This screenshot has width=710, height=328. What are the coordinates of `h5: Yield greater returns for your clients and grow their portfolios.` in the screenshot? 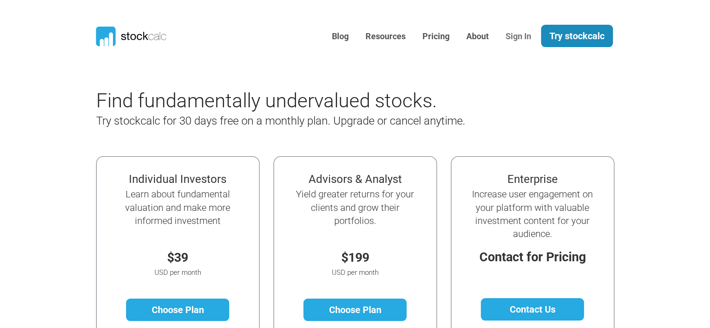 It's located at (355, 207).